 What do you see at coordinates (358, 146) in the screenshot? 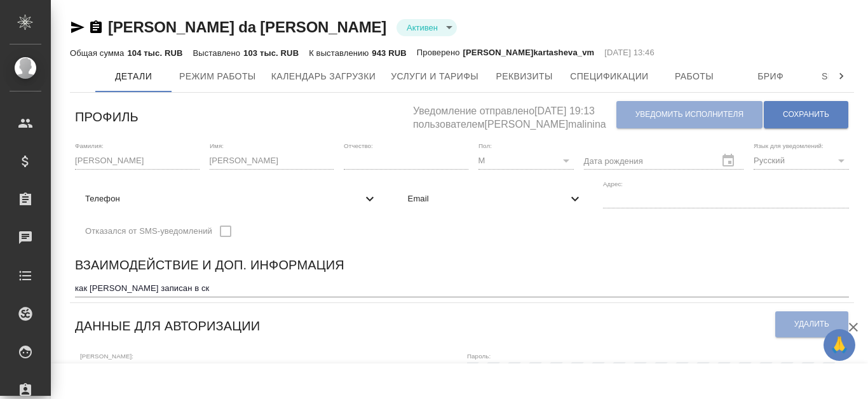
I see `label: Отчество:` at bounding box center [358, 146].